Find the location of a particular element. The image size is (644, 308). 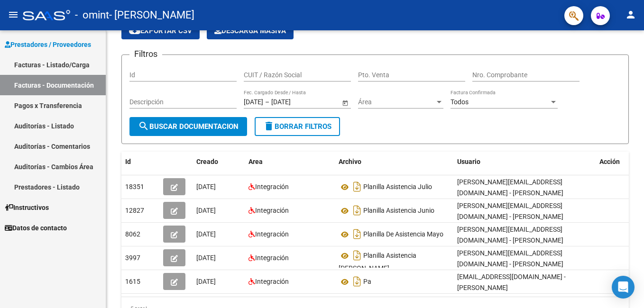

input: End date is located at coordinates (294, 102).